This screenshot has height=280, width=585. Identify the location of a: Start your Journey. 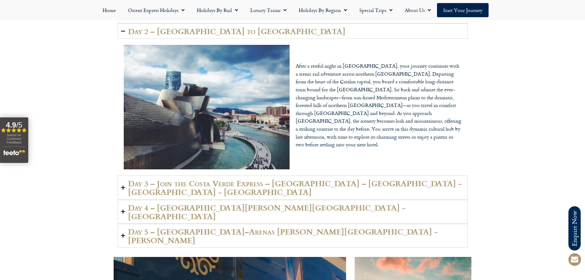
(462, 10).